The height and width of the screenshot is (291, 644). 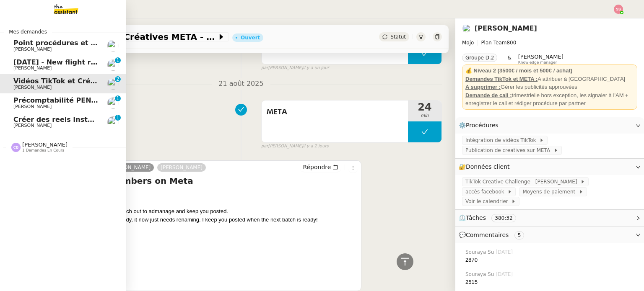 What do you see at coordinates (551, 192) in the screenshot?
I see `span: Moyens de paiement` at bounding box center [551, 192].